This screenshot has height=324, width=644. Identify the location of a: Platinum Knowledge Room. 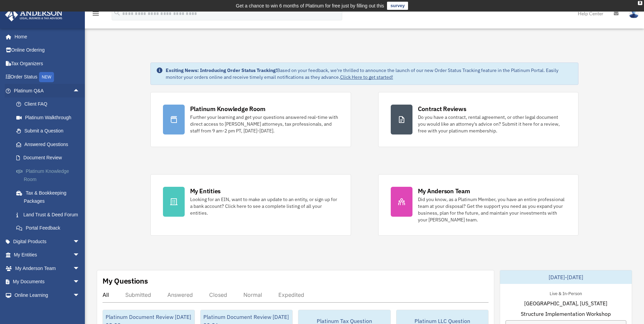
(50, 175).